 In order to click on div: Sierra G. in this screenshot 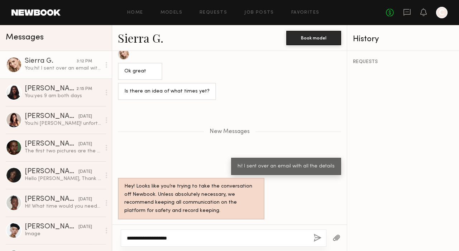, I will do `click(50, 61)`.